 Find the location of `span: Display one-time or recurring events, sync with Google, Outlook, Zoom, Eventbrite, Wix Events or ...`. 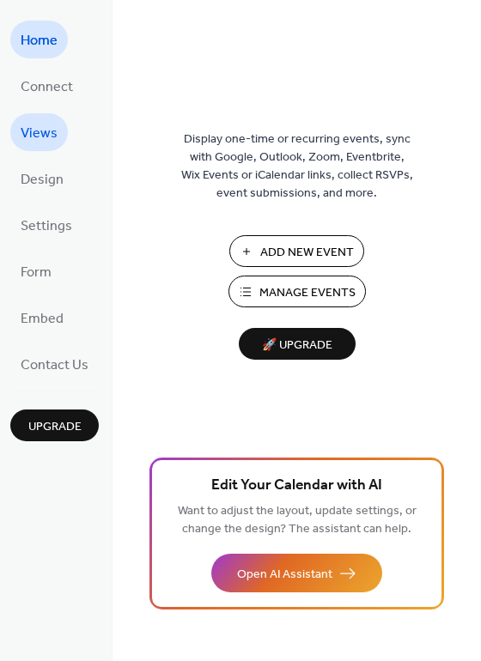

span: Display one-time or recurring events, sync with Google, Outlook, Zoom, Eventbrite, Wix Events or ... is located at coordinates (297, 167).